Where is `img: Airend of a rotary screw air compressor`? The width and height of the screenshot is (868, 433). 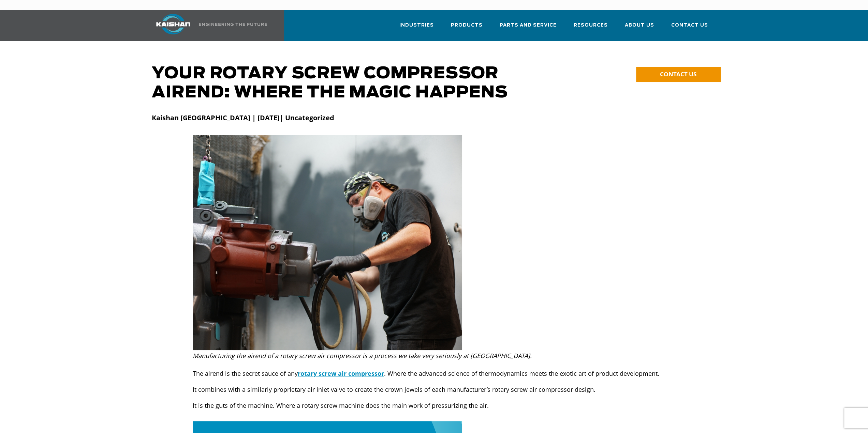 img: Airend of a rotary screw air compressor is located at coordinates (327, 242).